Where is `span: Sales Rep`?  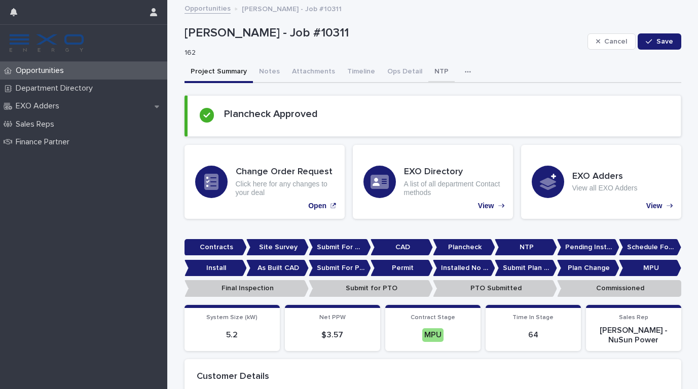 span: Sales Rep is located at coordinates (633, 318).